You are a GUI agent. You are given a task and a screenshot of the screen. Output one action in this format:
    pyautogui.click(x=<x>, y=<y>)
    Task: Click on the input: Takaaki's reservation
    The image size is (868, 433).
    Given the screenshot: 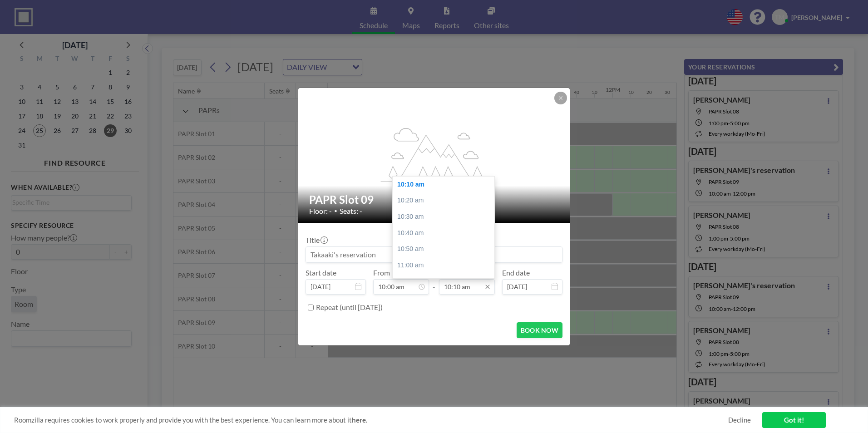 What is the action you would take?
    pyautogui.click(x=434, y=255)
    